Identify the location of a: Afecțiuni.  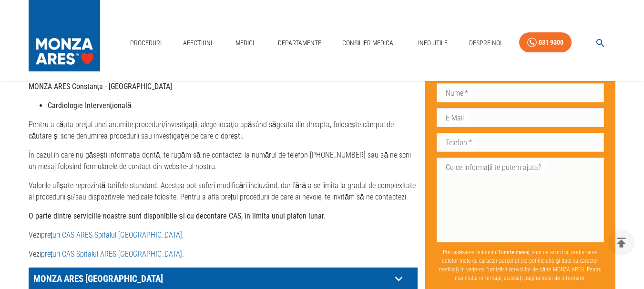
(198, 43).